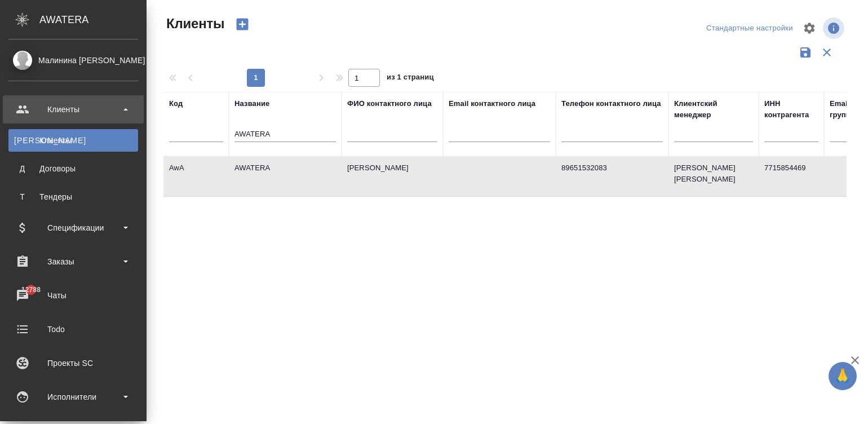 The width and height of the screenshot is (868, 424). What do you see at coordinates (73, 197) in the screenshot?
I see `a: ТТендеры` at bounding box center [73, 197].